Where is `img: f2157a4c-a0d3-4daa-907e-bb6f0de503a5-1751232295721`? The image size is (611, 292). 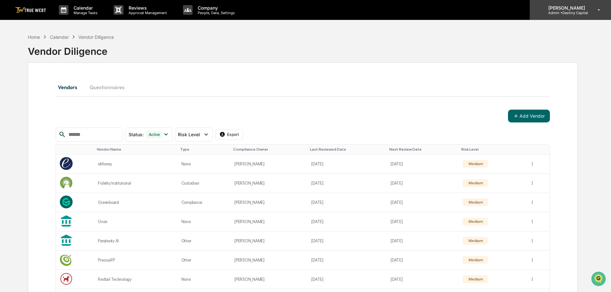 img: f2157a4c-a0d3-4daa-907e-bb6f0de503a5-1751232295721 is located at coordinates (8, 8).